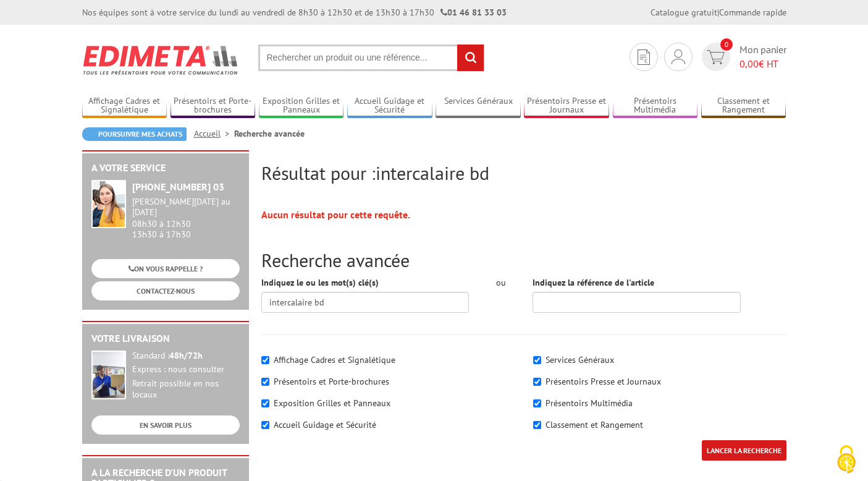 Image resolution: width=868 pixels, height=481 pixels. Describe the element at coordinates (847, 460) in the screenshot. I see `button: Cookies (fenêtre modale)` at that location.